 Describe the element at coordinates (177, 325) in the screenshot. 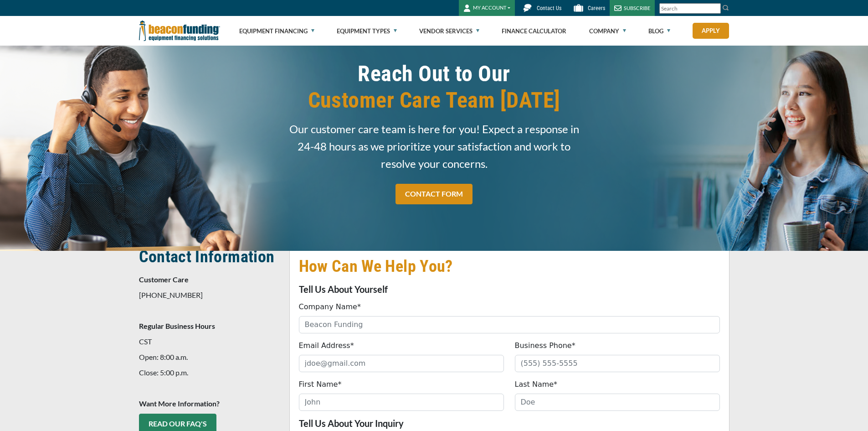

I see `strong: Regular Business Hours` at that location.